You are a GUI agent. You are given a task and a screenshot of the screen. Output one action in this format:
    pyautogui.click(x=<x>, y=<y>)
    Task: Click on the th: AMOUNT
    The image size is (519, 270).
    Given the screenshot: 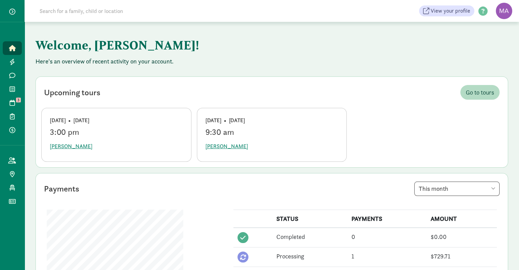 What is the action you would take?
    pyautogui.click(x=461, y=219)
    